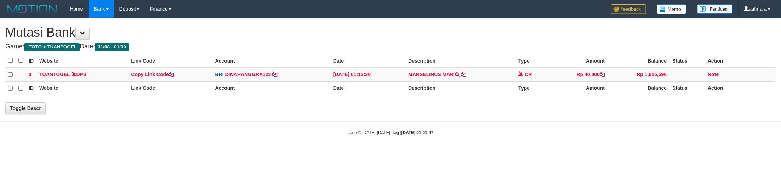 This screenshot has height=191, width=781. I want to click on img: Feedback.jpg, so click(628, 9).